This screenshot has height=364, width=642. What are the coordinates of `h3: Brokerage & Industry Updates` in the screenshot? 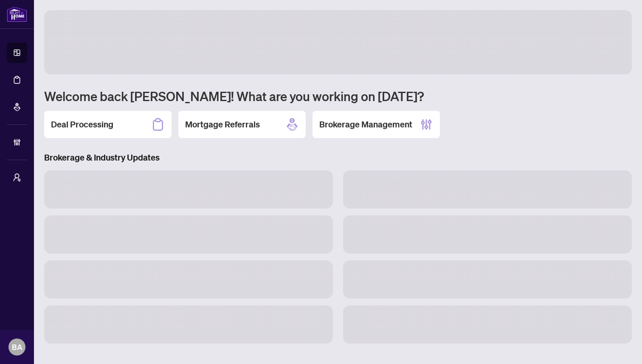 It's located at (338, 157).